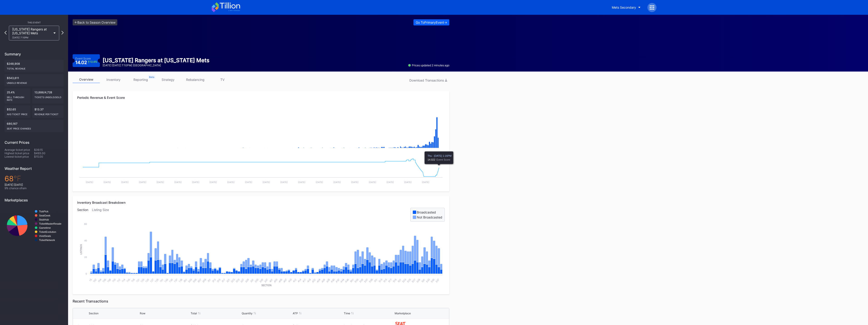  Describe the element at coordinates (34, 127) in the screenshot. I see `div: seat price changes` at that location.